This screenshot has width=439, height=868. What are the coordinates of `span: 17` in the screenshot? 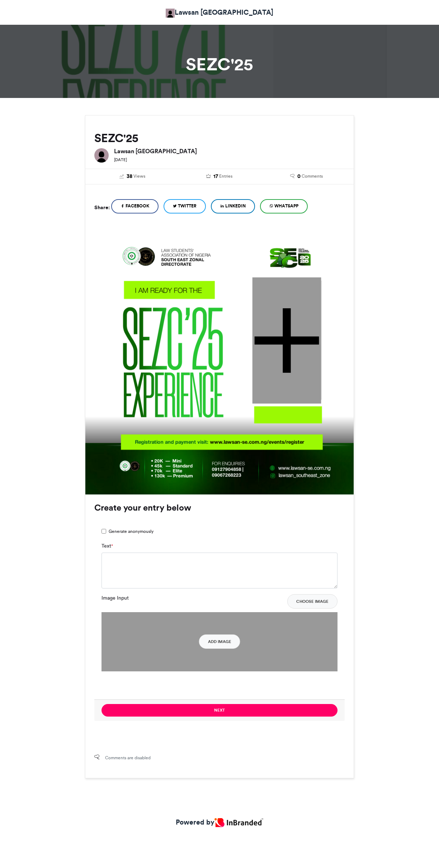 It's located at (215, 176).